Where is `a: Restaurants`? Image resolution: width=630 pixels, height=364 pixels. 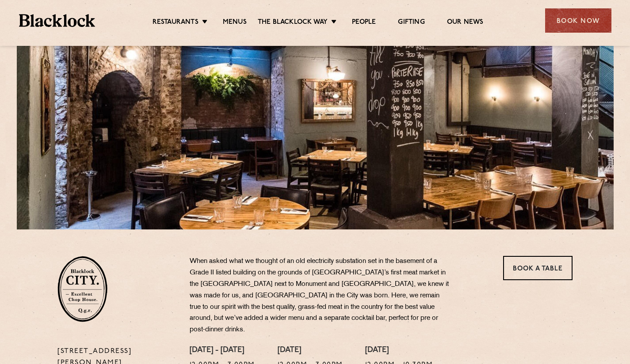
a: Restaurants is located at coordinates (175, 23).